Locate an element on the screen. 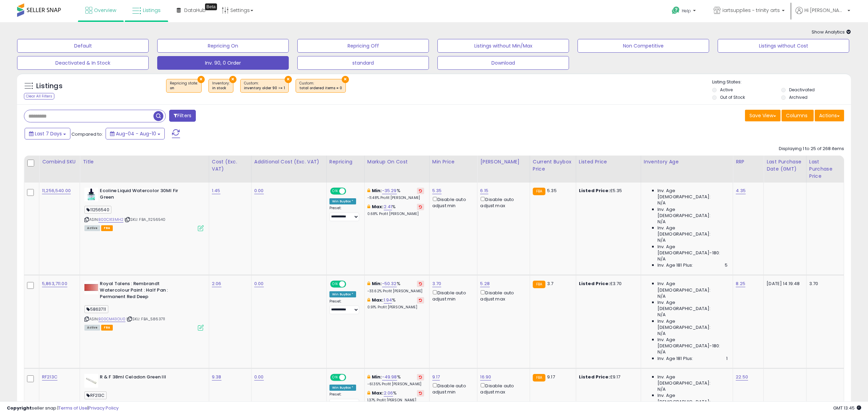 Image resolution: width=868 pixels, height=415 pixels. span: | SKU: FBA_5863711 is located at coordinates (145, 319).